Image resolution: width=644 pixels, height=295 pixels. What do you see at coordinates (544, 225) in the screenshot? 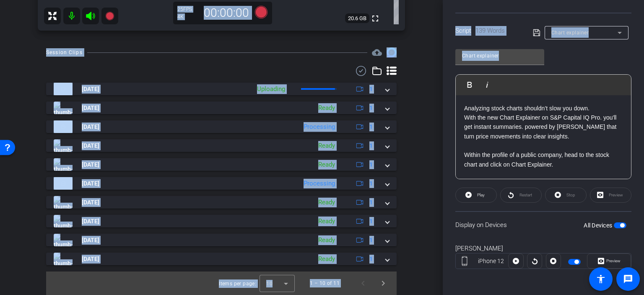
I see `div: Display on Devices` at bounding box center [544, 225].